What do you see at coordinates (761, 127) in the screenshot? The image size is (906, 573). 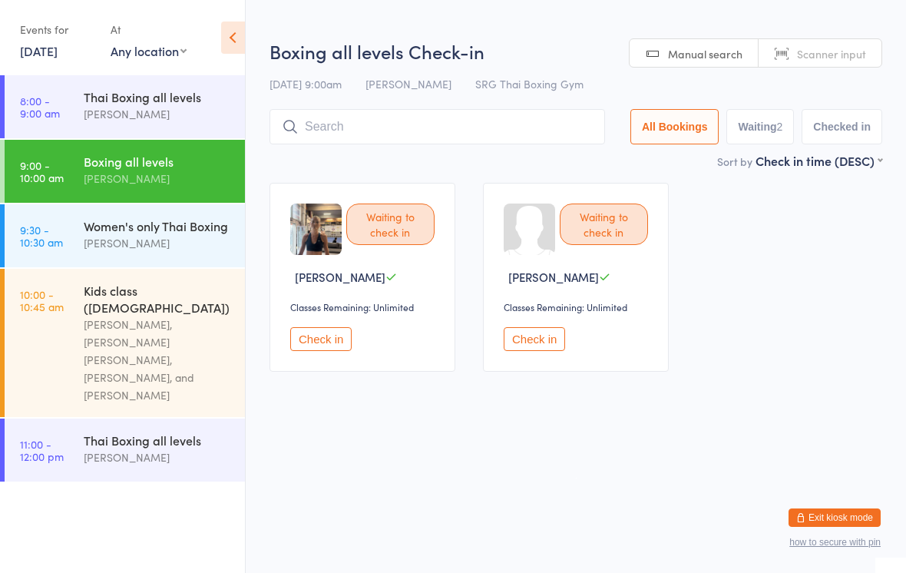 I see `button: Waiting2` at bounding box center [761, 127].